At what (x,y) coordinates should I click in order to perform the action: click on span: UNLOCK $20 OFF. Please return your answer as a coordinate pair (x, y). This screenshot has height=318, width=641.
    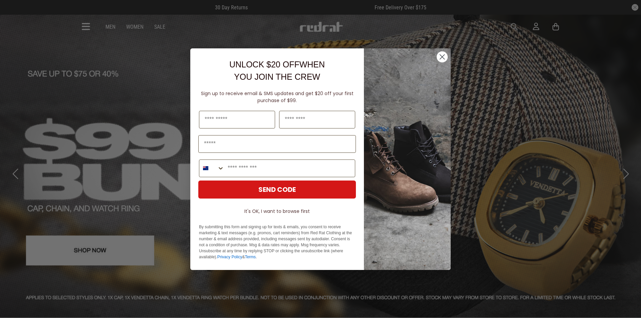
    Looking at the image, I should click on (264, 64).